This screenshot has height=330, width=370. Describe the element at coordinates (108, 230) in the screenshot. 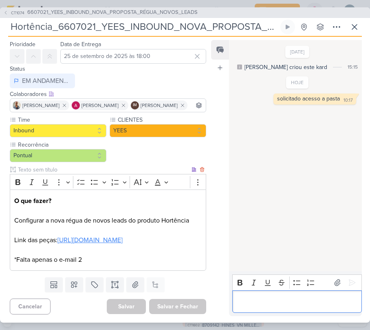

I see `p: Configurar a nova régua de novos leads do produto Hortência ⁠⁠⁠⁠⁠⁠⁠ Link das peças: *Falta apenas...` at that location.